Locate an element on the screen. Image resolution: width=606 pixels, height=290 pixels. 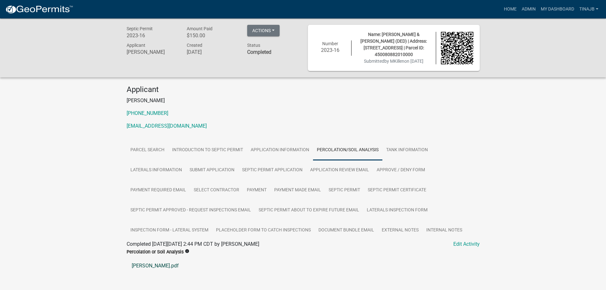
a: Internal Notes is located at coordinates (444, 230).